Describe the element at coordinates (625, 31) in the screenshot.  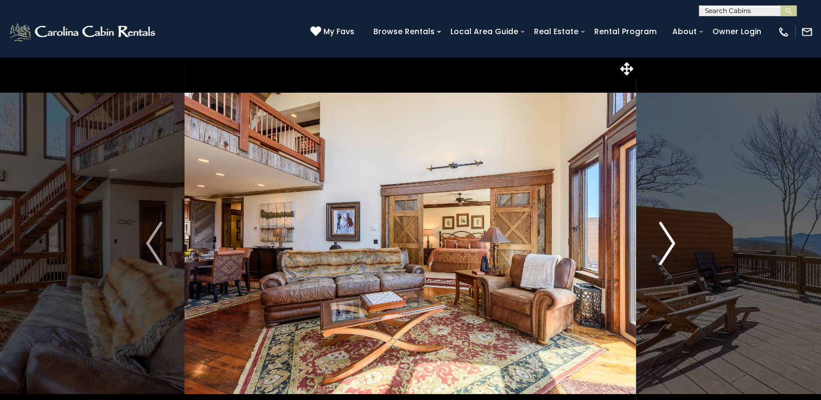
I see `a: Rental Program` at that location.